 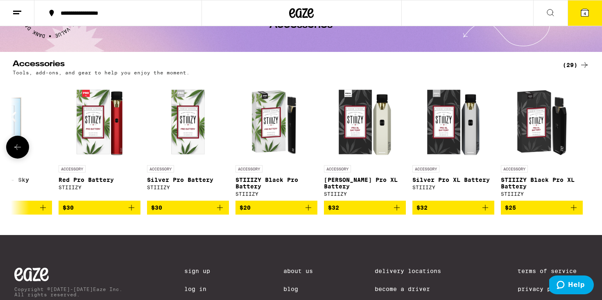 I want to click on span: Help, so click(x=27, y=9).